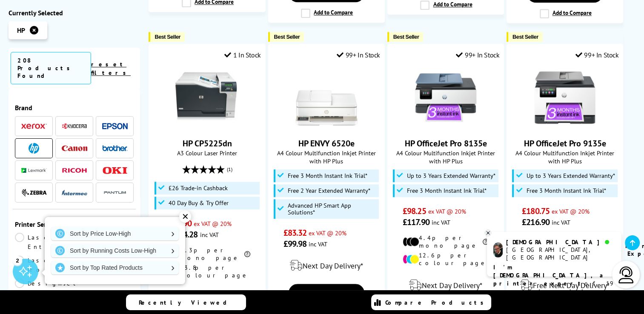 Image resolution: width=644 pixels, height=314 pixels. I want to click on a: Brother, so click(115, 148).